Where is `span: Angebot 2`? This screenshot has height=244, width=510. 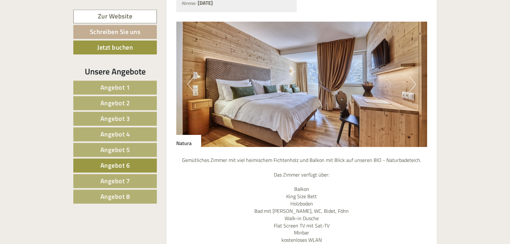 span: Angebot 2 is located at coordinates (115, 103).